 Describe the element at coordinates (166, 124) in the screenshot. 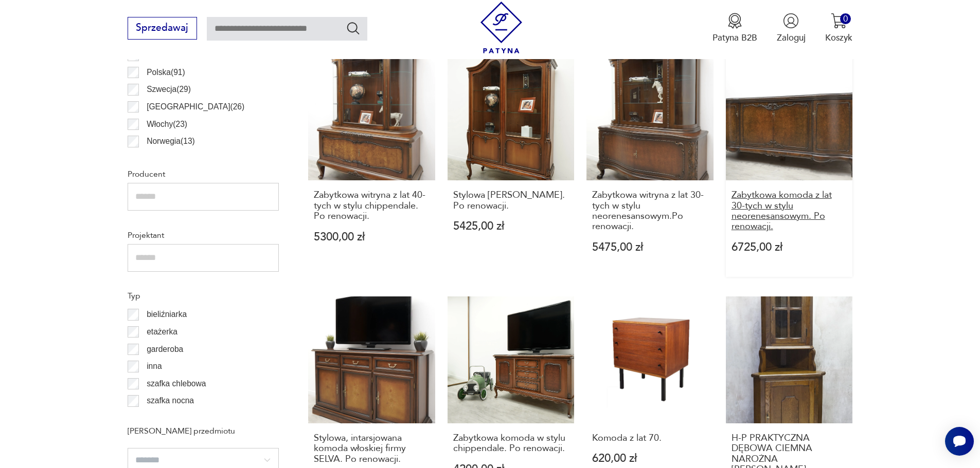

I see `p: Włochy ( 23 )` at that location.